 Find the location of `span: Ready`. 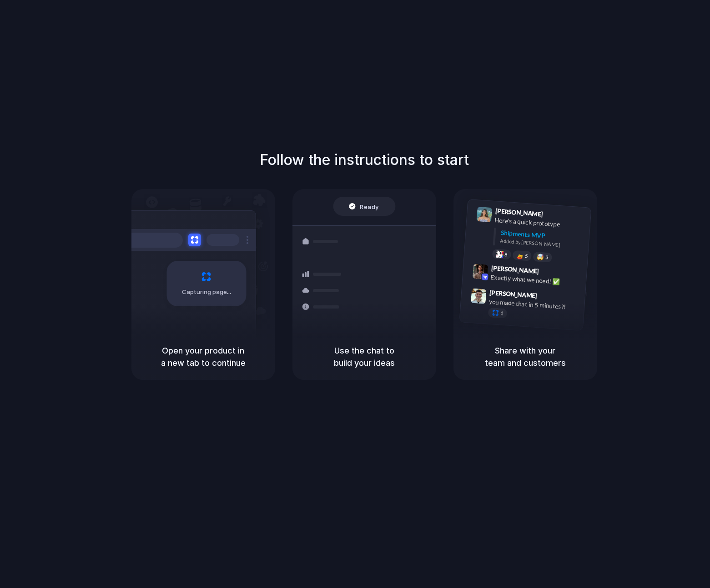

span: Ready is located at coordinates (369, 206).